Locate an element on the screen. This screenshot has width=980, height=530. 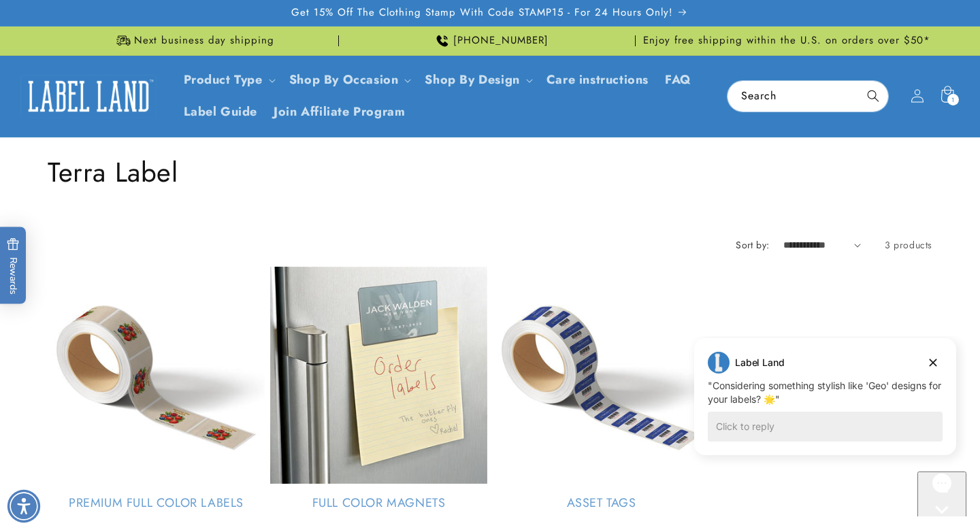
img: Label Land is located at coordinates (89, 95).